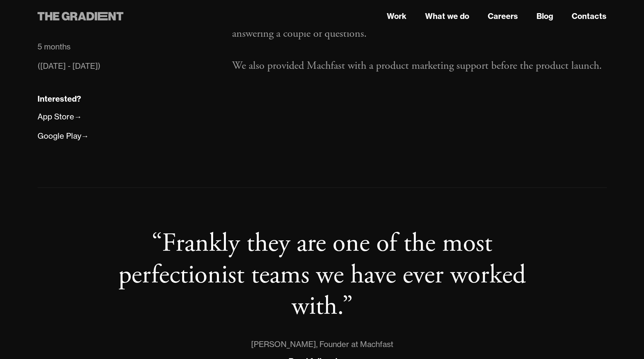 This screenshot has width=644, height=359. Describe the element at coordinates (56, 117) in the screenshot. I see `div: App Store` at that location.